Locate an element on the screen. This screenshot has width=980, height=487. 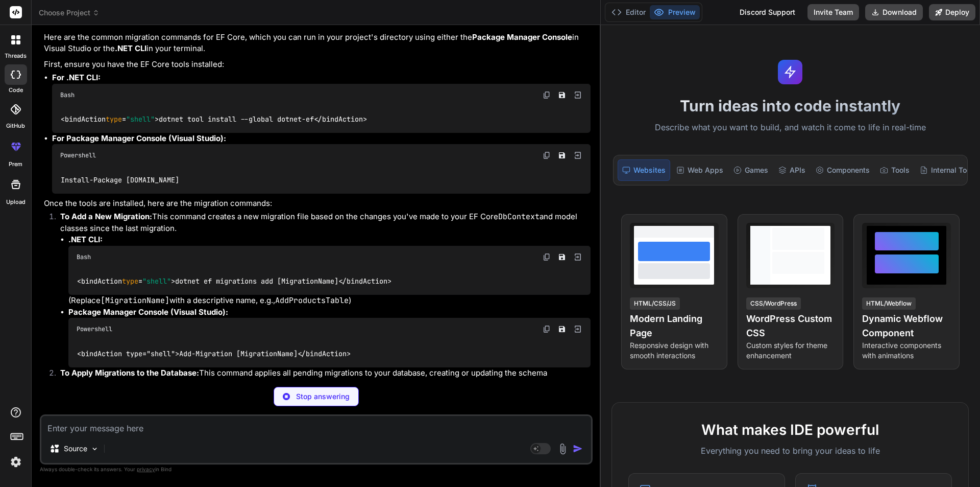
p: Custom styles for theme enhancement is located at coordinates (791, 350).